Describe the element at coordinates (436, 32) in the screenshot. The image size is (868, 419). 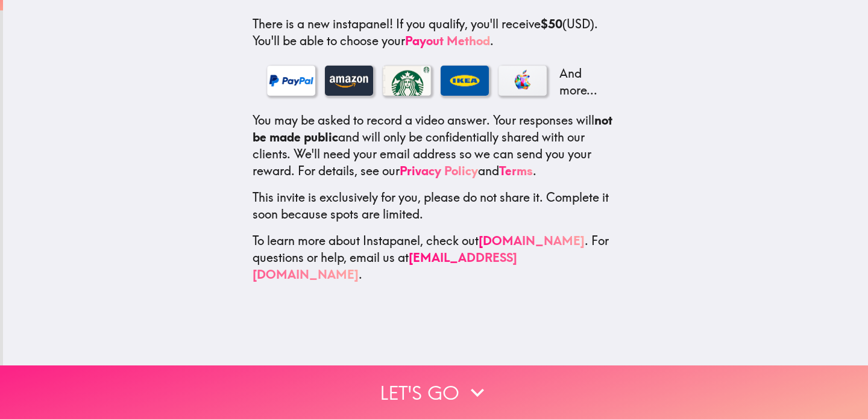
I see `p: If you qualify, you'll receive (USD) . You'll be able to choose your .` at that location.